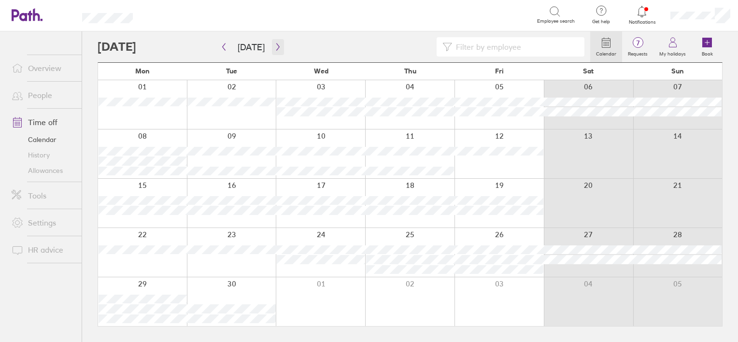 Image resolution: width=738 pixels, height=342 pixels. Describe the element at coordinates (606, 53) in the screenshot. I see `label: Calendar` at that location.